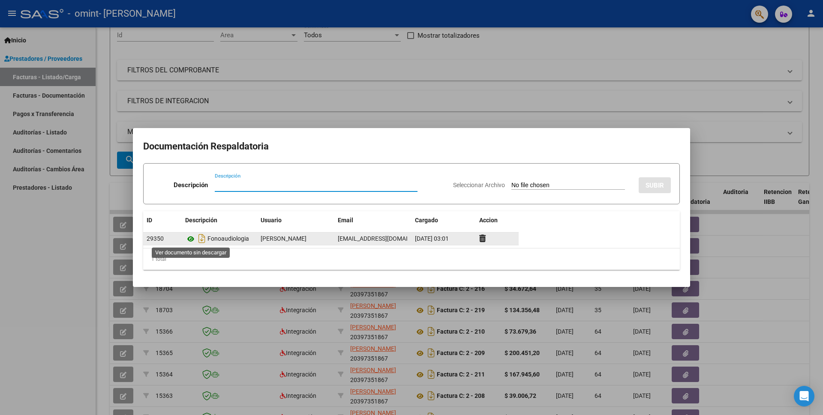 This screenshot has height=415, width=823. Describe the element at coordinates (427, 220) in the screenshot. I see `span: Cargado` at that location.